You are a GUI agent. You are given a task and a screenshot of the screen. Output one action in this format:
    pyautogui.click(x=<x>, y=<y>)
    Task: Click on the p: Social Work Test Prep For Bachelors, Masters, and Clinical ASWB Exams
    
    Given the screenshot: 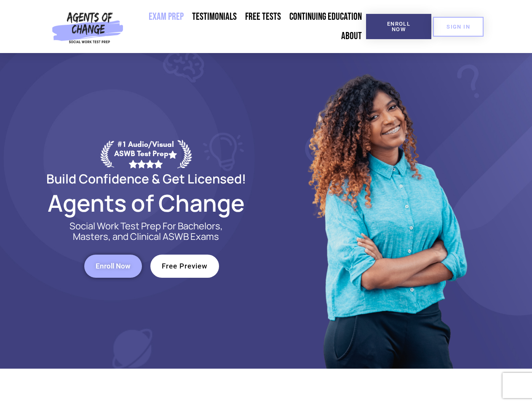 What is the action you would take?
    pyautogui.click(x=146, y=231)
    